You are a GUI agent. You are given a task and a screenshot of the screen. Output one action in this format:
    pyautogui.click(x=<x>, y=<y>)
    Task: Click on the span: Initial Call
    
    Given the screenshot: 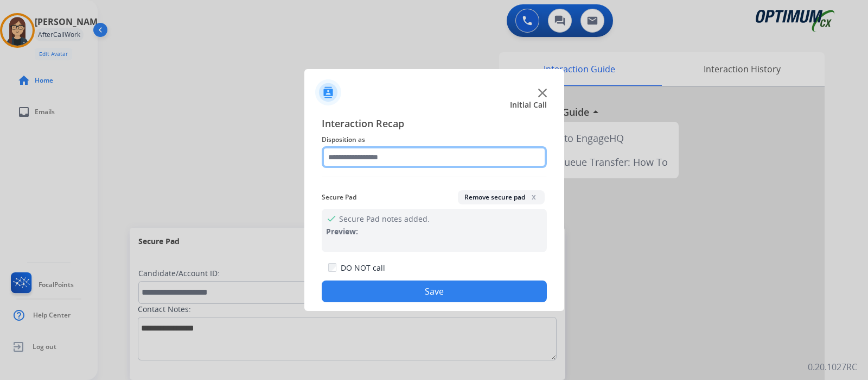 What is the action you would take?
    pyautogui.click(x=528, y=105)
    